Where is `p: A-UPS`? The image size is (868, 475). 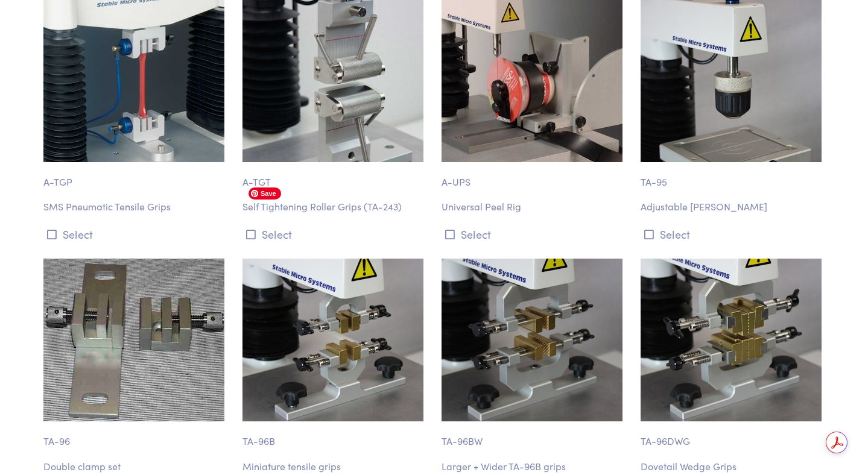
p: A-UPS is located at coordinates (534, 176).